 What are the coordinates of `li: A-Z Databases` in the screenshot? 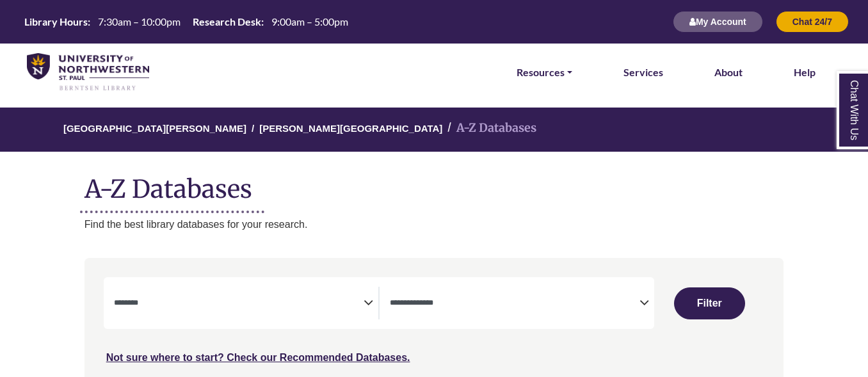 It's located at (488, 128).